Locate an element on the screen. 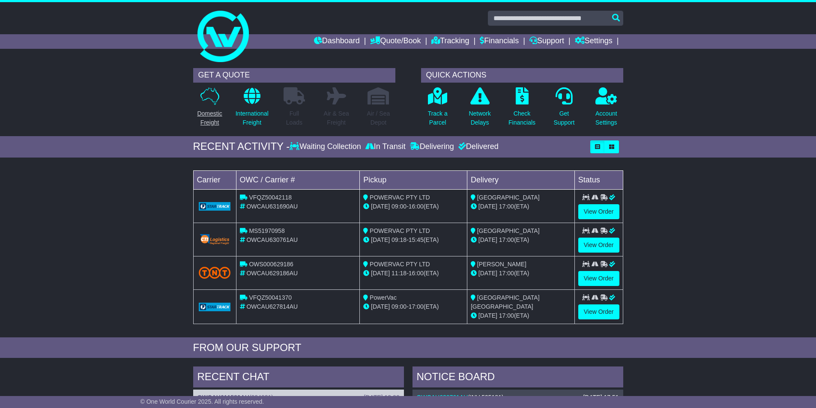  div: QUICK ACTIONS is located at coordinates (522, 75).